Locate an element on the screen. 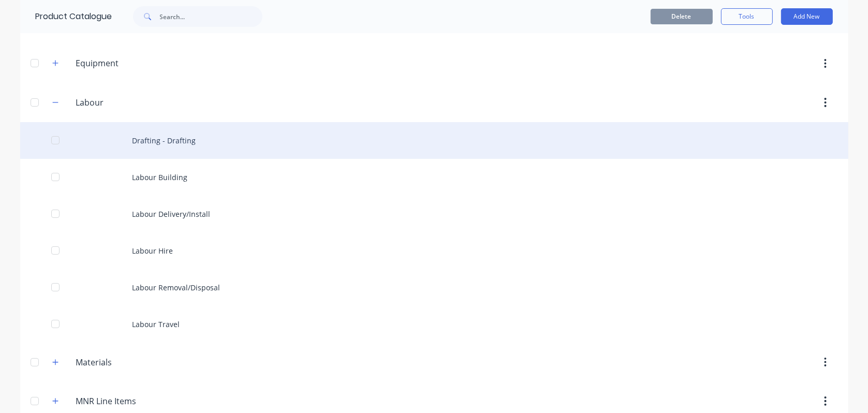  div: Drafting - Drafting is located at coordinates (434, 140).